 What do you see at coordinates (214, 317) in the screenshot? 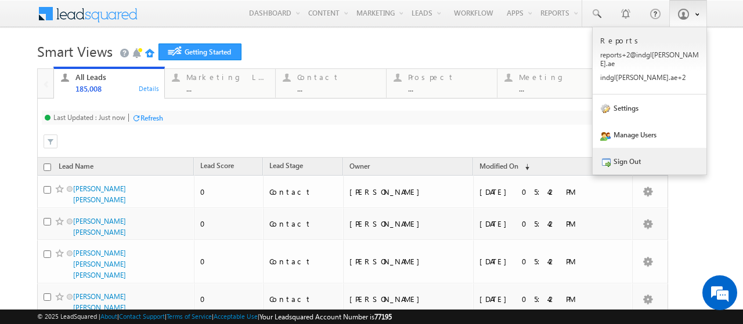
I see `span: © 2025 LeadSquared | | | | |` at bounding box center [214, 317].